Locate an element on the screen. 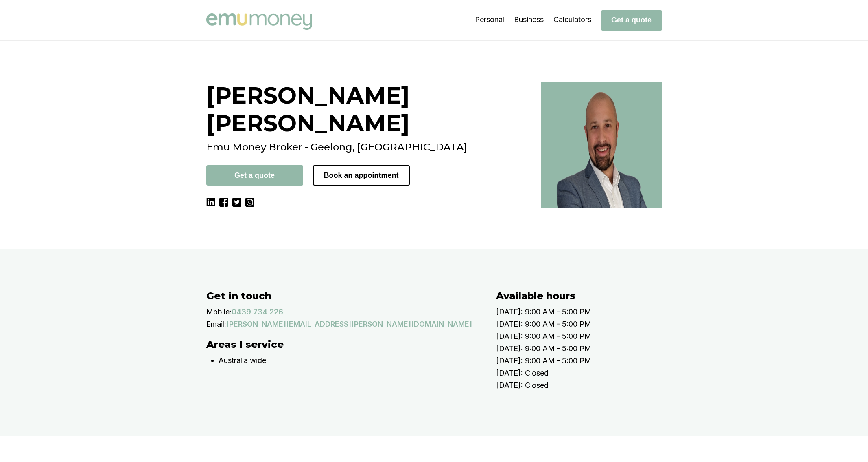  img: Emu Money logo is located at coordinates (259, 22).